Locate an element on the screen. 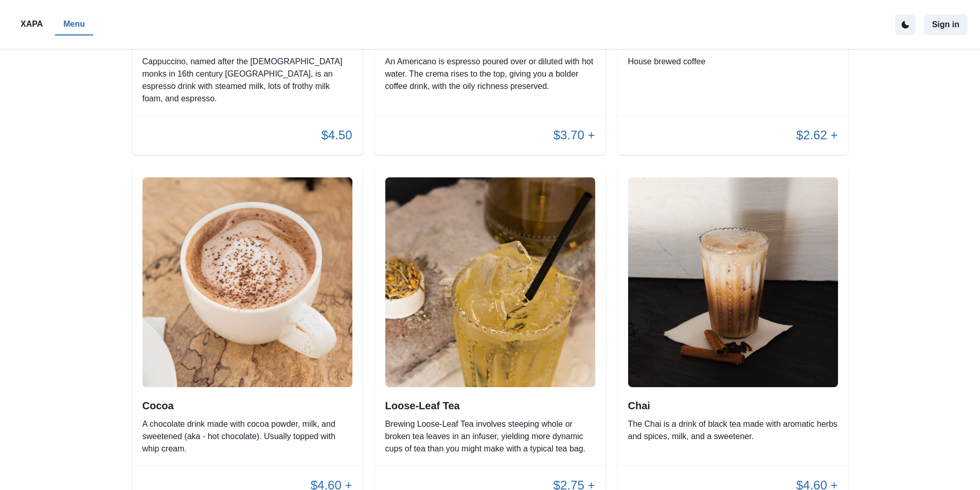  p: Menu is located at coordinates (74, 24).